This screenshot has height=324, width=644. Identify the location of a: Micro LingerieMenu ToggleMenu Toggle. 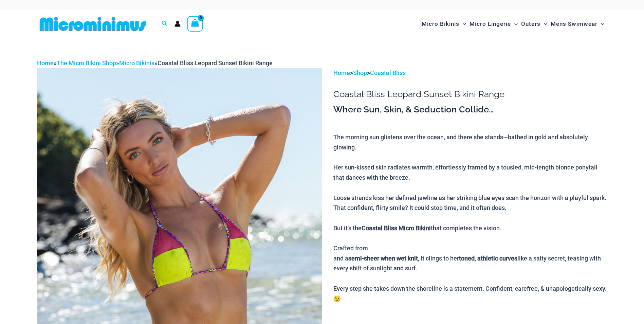
(494, 24).